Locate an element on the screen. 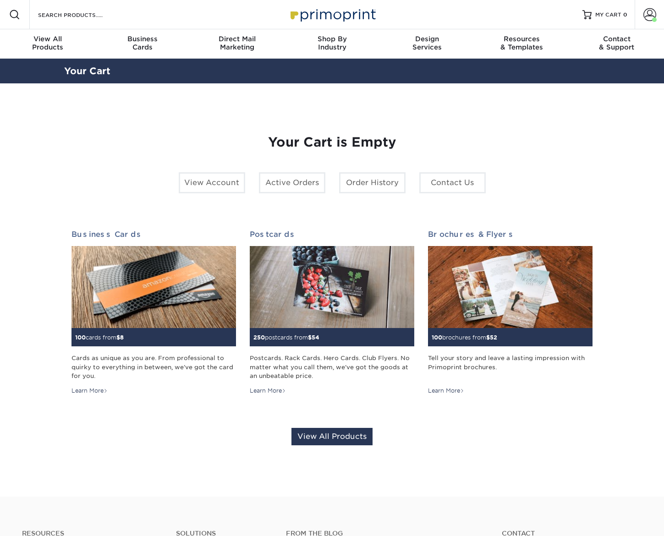 This screenshot has height=536, width=664. a: Contact& Support is located at coordinates (617, 44).